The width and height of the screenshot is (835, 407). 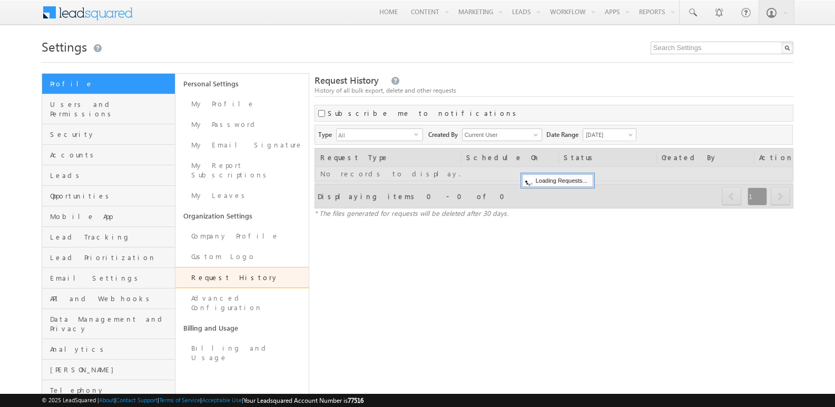 I want to click on a: My Password, so click(x=242, y=124).